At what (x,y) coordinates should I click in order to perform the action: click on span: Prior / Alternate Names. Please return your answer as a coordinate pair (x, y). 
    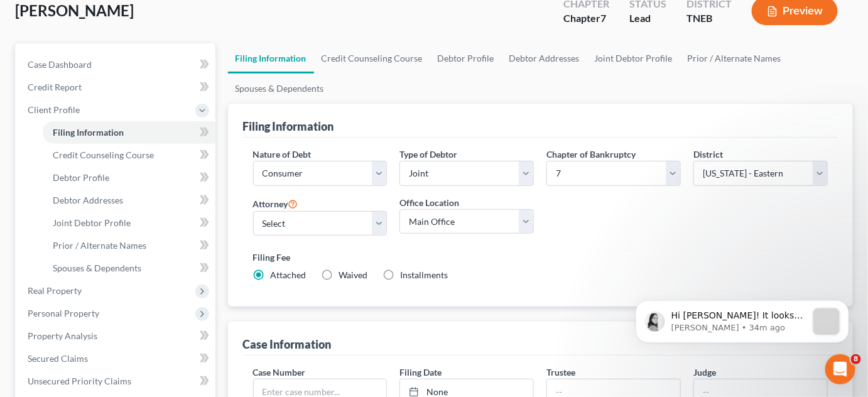
    Looking at the image, I should click on (99, 245).